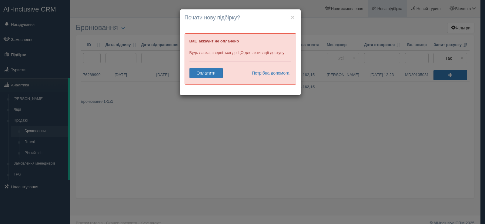 The image size is (485, 224). What do you see at coordinates (269, 73) in the screenshot?
I see `a: Потрібна допомога` at bounding box center [269, 73].